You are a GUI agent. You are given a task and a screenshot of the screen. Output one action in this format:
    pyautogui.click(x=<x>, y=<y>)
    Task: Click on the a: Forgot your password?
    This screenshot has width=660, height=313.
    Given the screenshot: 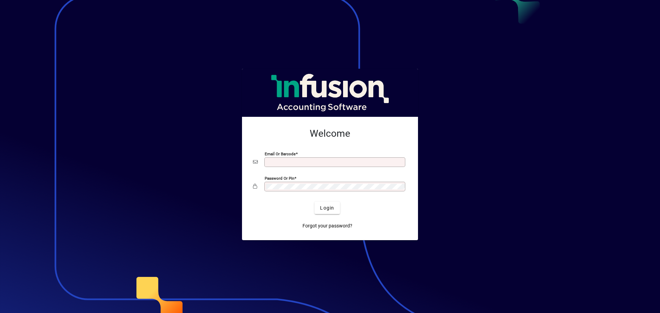 What is the action you would take?
    pyautogui.click(x=327, y=226)
    